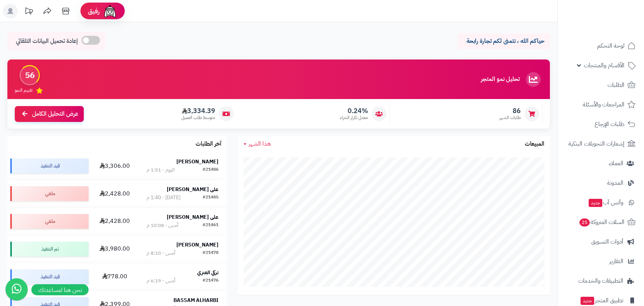  I want to click on span: هذا الشهر, so click(260, 143).